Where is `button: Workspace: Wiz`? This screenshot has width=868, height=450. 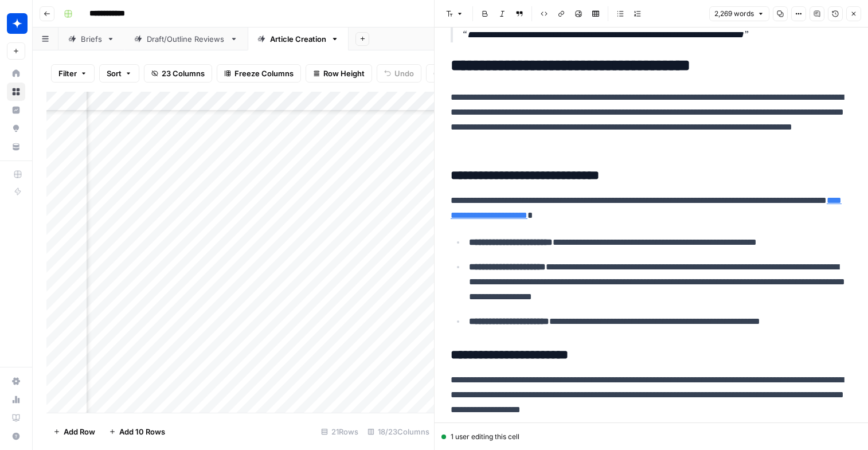
button: Workspace: Wiz is located at coordinates (16, 23).